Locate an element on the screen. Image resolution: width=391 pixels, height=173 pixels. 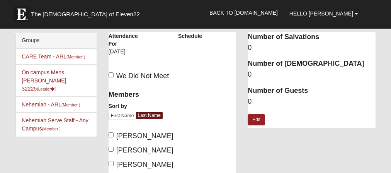
a: Nehemiah Serve Staff - Any Campus(Member ) is located at coordinates (55, 124).